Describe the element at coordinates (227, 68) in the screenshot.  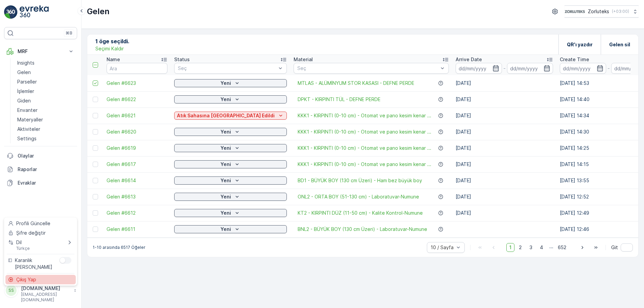
I see `p: Seç` at that location.